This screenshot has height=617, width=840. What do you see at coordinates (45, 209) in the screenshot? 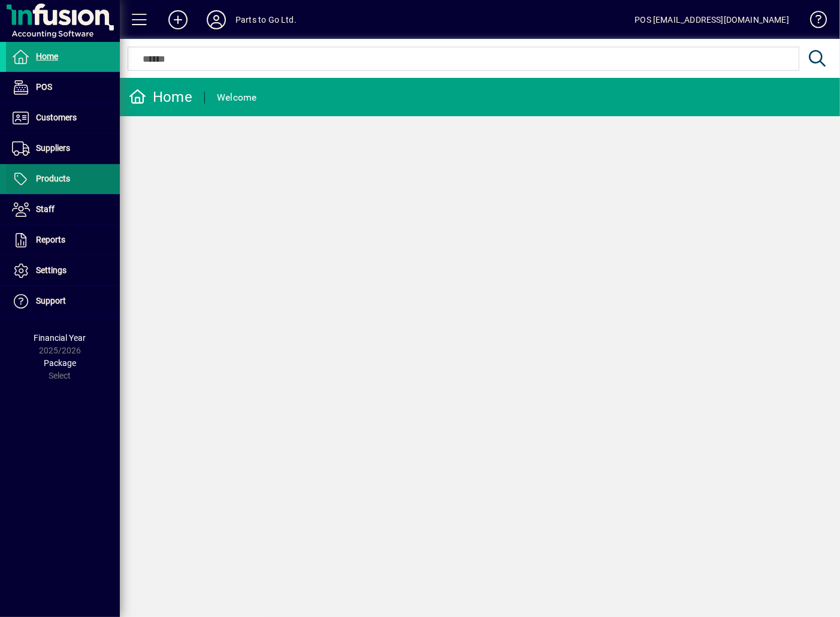
I see `span: Staff` at bounding box center [45, 209].